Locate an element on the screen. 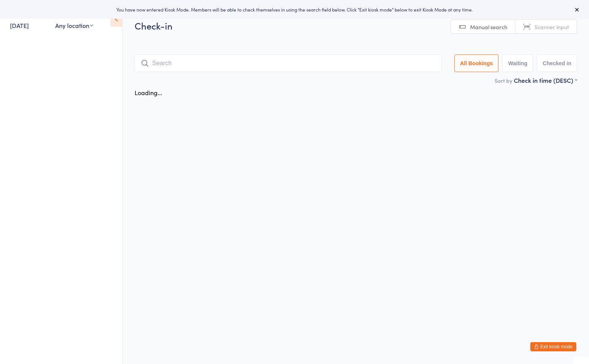 This screenshot has height=364, width=589. div: You have now entered Kiosk Mode. Members will be able to check themselves in using the search fie... is located at coordinates (294, 9).